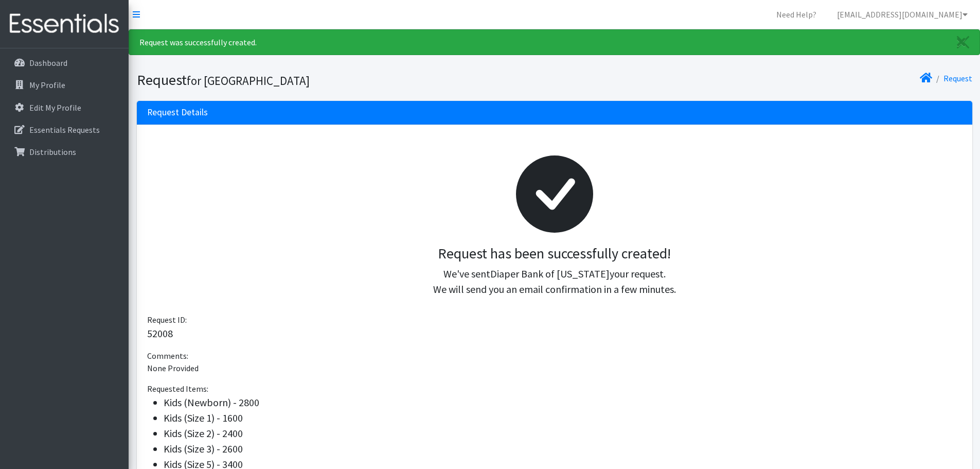 This screenshot has width=980, height=469. I want to click on li: Kids (Size 1) - 1600, so click(563, 418).